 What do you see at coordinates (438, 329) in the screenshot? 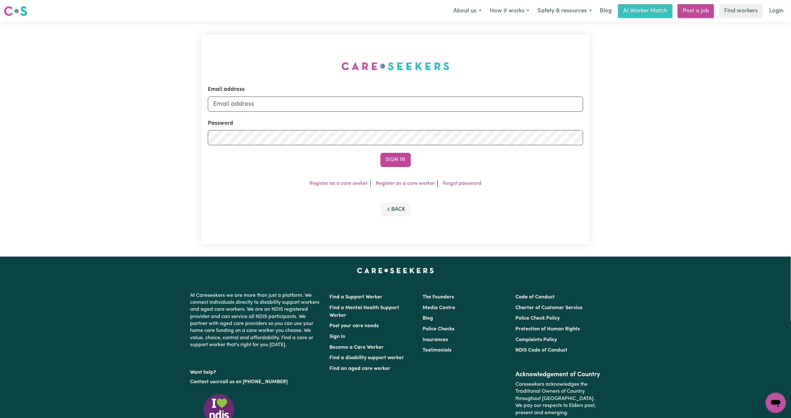
I see `a: Police Checks` at bounding box center [438, 329].